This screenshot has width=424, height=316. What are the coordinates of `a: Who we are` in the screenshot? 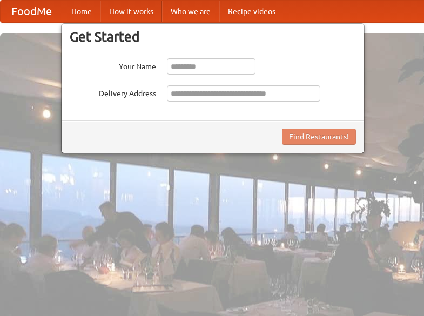 It's located at (191, 11).